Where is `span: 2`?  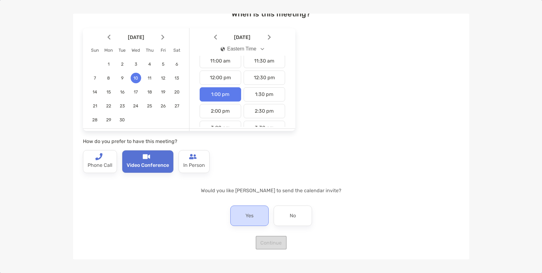 span: 2 is located at coordinates (122, 64).